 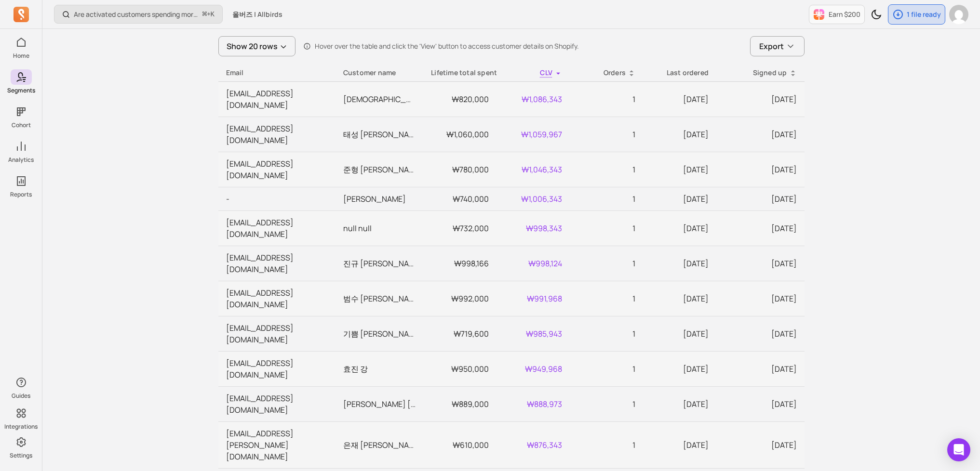 I want to click on p: Analytics, so click(x=20, y=160).